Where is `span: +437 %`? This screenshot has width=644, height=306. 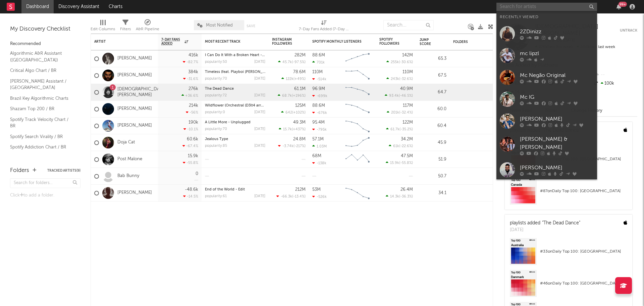 span: +437 % is located at coordinates (298, 129).